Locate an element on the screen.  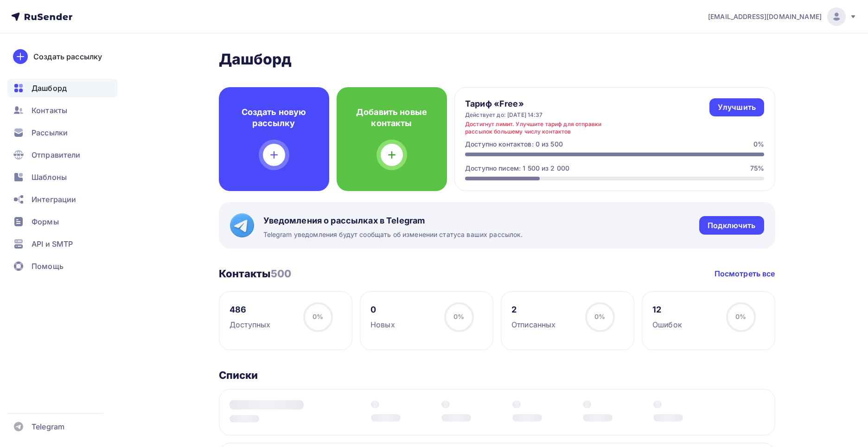
span: Помощь is located at coordinates (47, 266).